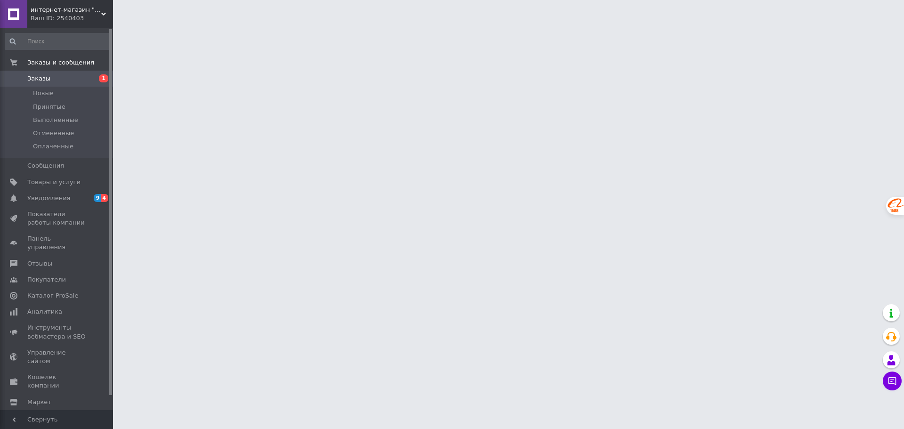 This screenshot has height=429, width=904. Describe the element at coordinates (45, 312) in the screenshot. I see `span: Аналитика` at that location.